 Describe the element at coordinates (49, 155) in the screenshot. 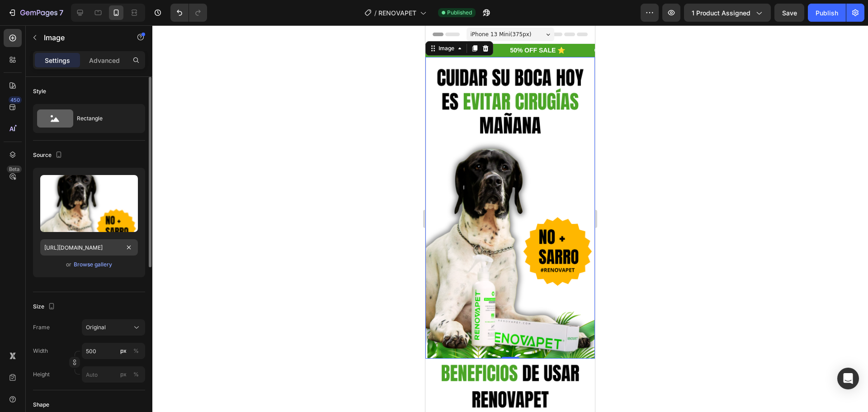

I see `div: Source` at that location.